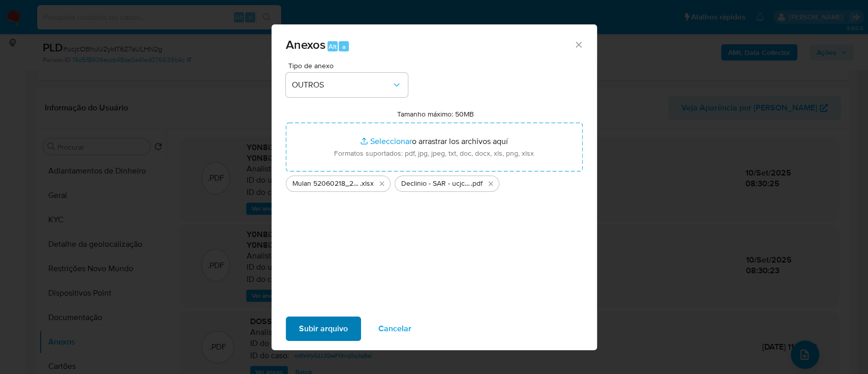 The height and width of the screenshot is (374, 868). What do you see at coordinates (382, 183) in the screenshot?
I see `button: Eliminar Mulan 52060218_2025_09_18_10_28_25.xlsx` at bounding box center [382, 183].